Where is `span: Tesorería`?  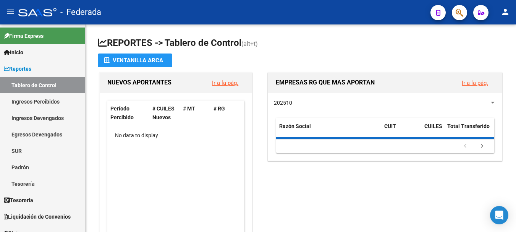
span: Tesorería is located at coordinates (18, 200).